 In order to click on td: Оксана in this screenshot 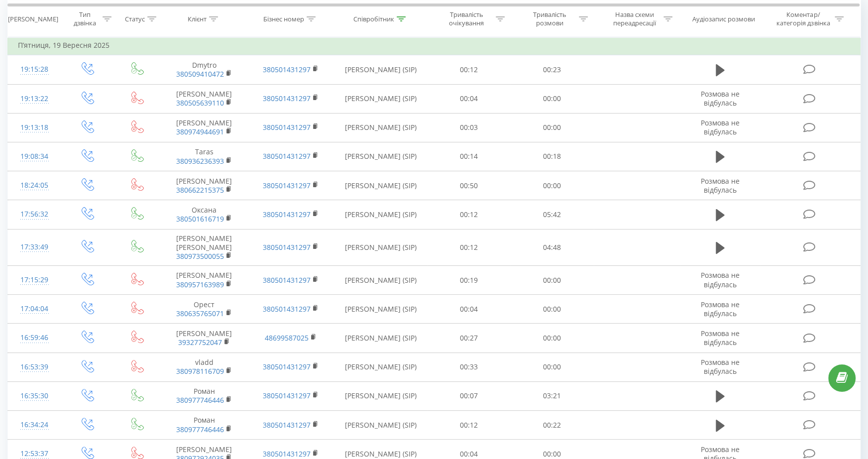, I will do `click(204, 214)`.